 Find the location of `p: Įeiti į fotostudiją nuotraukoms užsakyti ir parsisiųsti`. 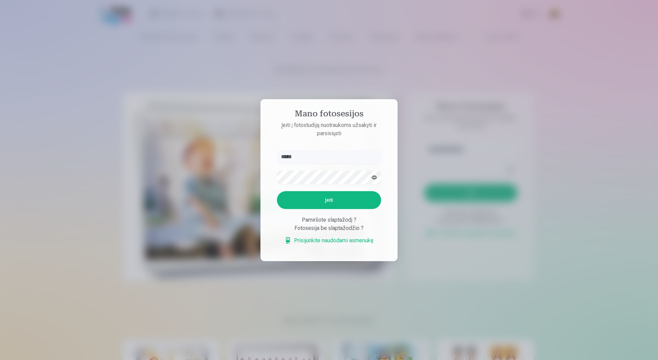

p: Įeiti į fotostudiją nuotraukoms užsakyti ir parsisiųsti is located at coordinates (329, 129).